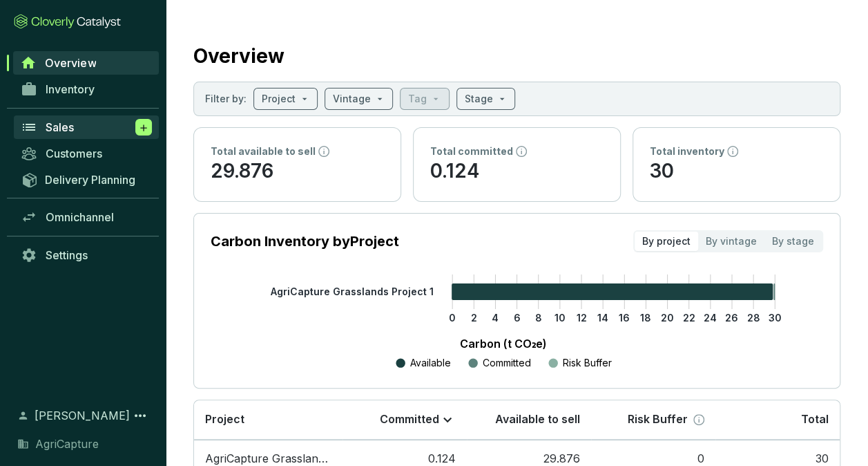  What do you see at coordinates (778, 419) in the screenshot?
I see `th: Total` at bounding box center [778, 419].